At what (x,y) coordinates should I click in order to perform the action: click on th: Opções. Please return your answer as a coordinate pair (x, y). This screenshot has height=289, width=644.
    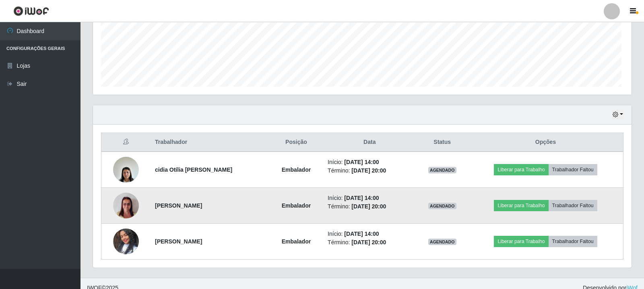
    Looking at the image, I should click on (546, 143).